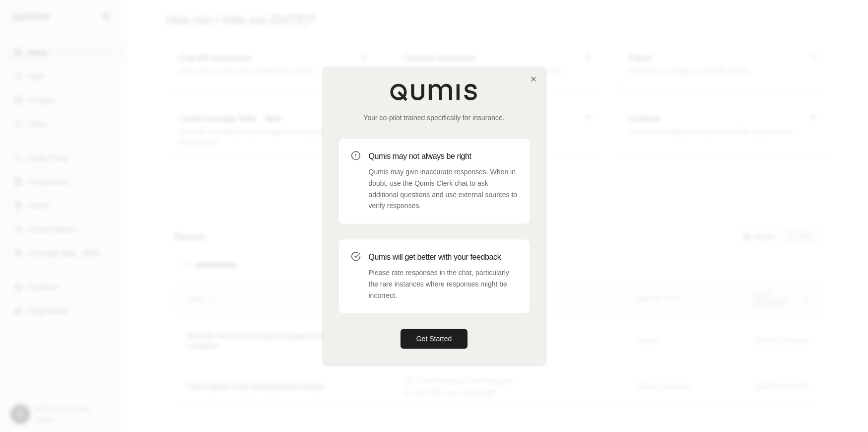 Image resolution: width=868 pixels, height=432 pixels. I want to click on p: Qumis may give inaccurate responses. When in doubt, use the Qumis Clerk chat to ask additional qu..., so click(444, 189).